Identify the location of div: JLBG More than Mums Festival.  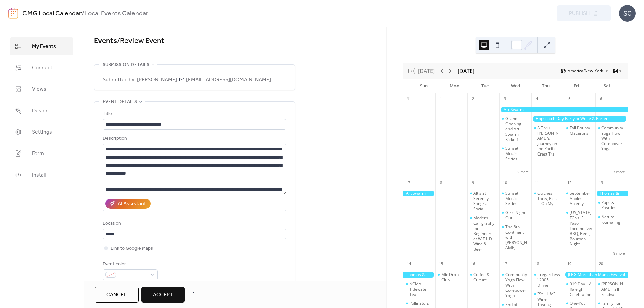
(595, 275).